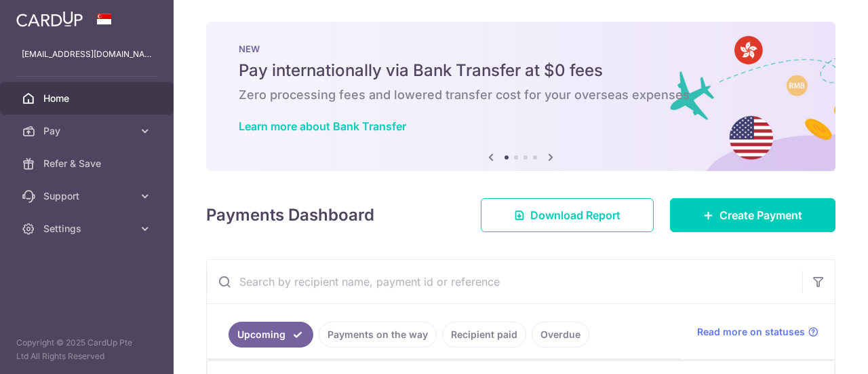 The width and height of the screenshot is (868, 374). I want to click on img: CardUp, so click(50, 19).